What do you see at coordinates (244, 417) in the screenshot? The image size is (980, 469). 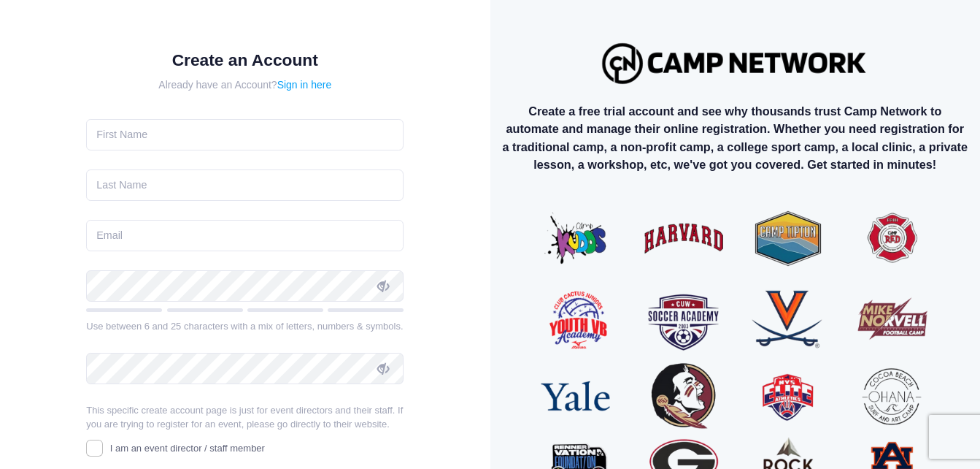 I see `p: This specific create account page is just for event directors and their staff. If you are trying ...` at bounding box center [244, 417].